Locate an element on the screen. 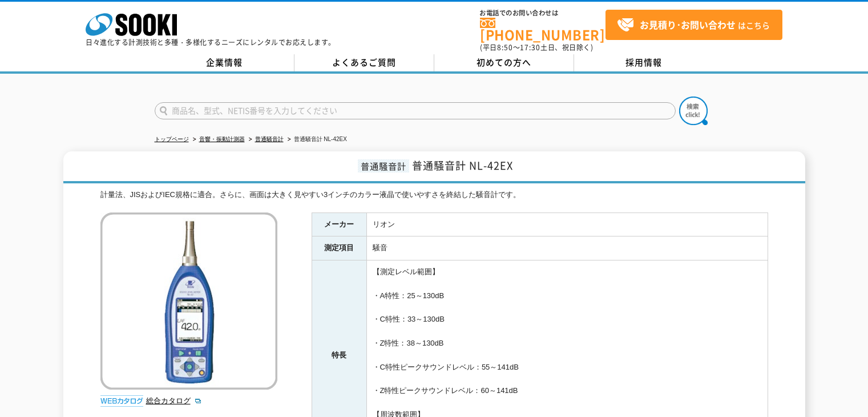 This screenshot has width=868, height=417. span: 初めての方へ is located at coordinates (504, 62).